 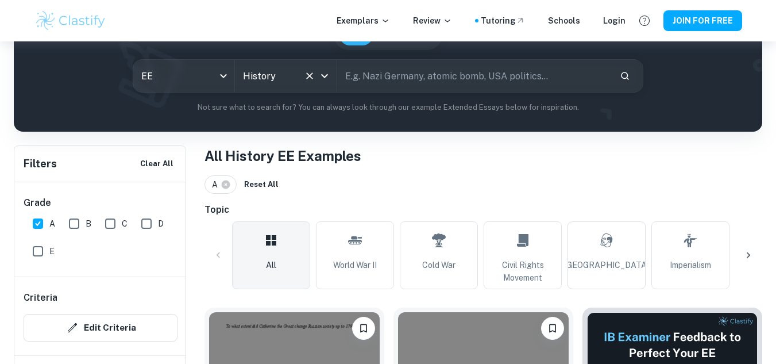 I want to click on span: D, so click(x=161, y=223).